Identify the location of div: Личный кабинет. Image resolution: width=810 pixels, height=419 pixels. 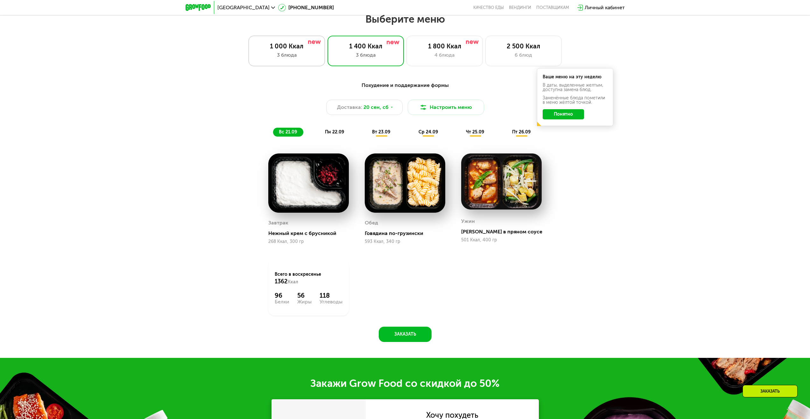
(605, 8).